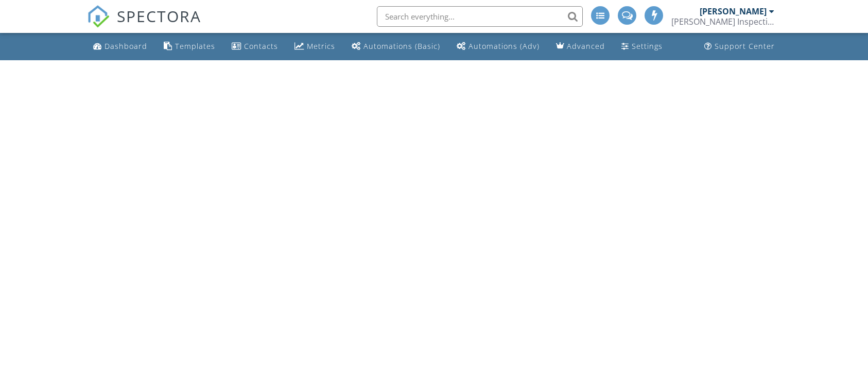 The image size is (868, 384). I want to click on div: Support Center, so click(744, 46).